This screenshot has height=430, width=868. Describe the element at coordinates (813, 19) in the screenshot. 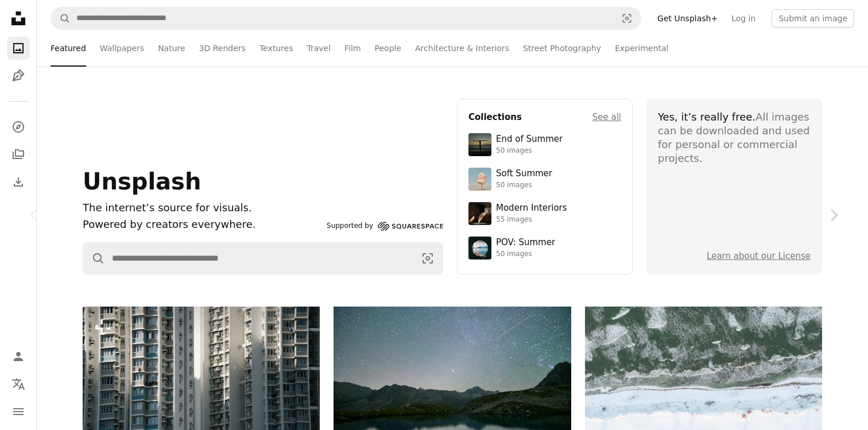

I see `button: Submit an image` at that location.